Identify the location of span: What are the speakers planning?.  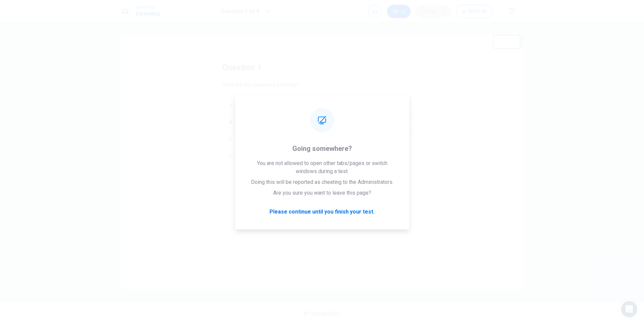
(260, 85).